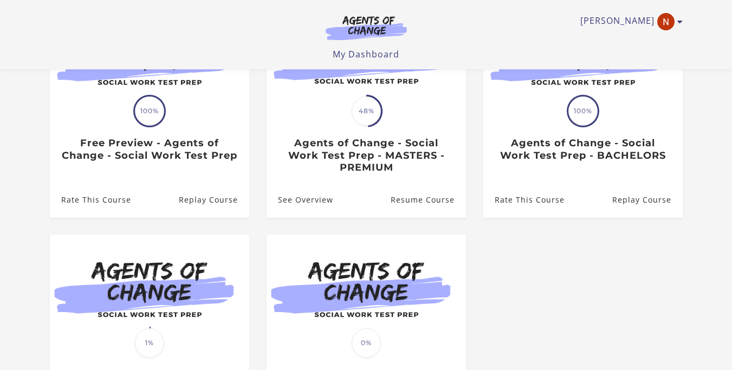 The image size is (732, 370). I want to click on a: Free Preview - Agents of Change - Social Work Test Prep: Rate This Course, so click(90, 199).